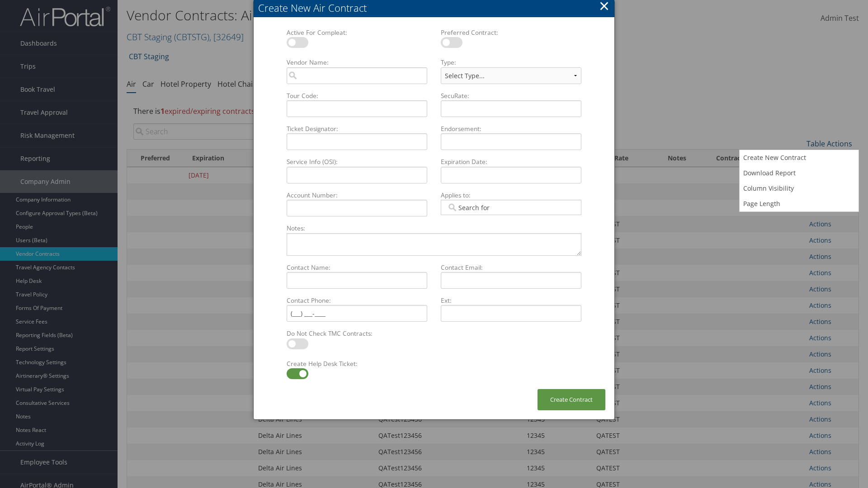 This screenshot has width=868, height=488. I want to click on input: Contact Email:, so click(511, 280).